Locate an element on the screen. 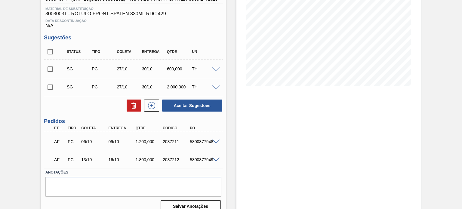 Image resolution: width=462 pixels, height=209 pixels. div: 09/10/2025 is located at coordinates (122, 142).